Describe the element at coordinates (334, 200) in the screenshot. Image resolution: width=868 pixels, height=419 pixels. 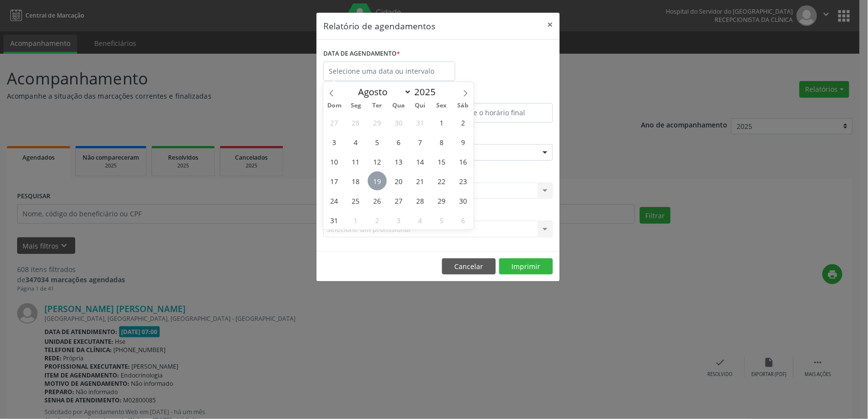
I see `span: Agosto 24, 2025` at that location.